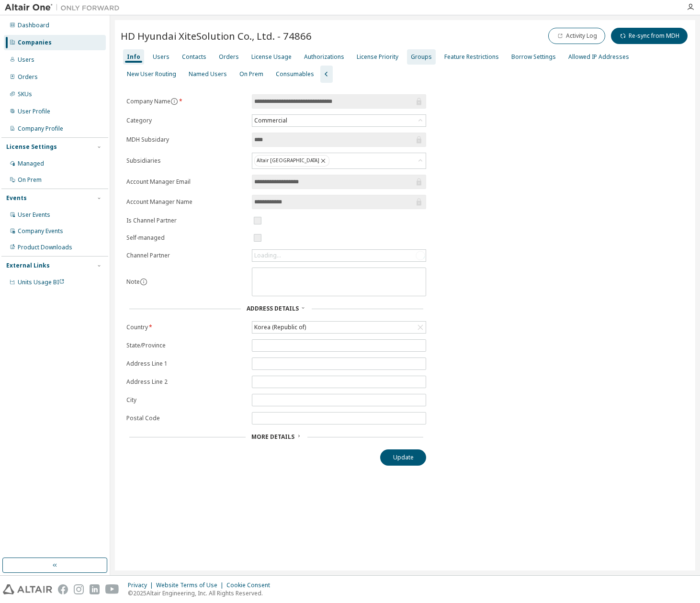 This screenshot has width=700, height=603. What do you see at coordinates (272, 57) in the screenshot?
I see `div: License Usage` at bounding box center [272, 57].